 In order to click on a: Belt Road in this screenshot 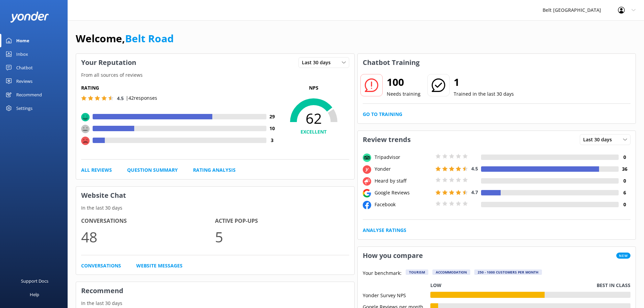, I will do `click(149, 38)`.